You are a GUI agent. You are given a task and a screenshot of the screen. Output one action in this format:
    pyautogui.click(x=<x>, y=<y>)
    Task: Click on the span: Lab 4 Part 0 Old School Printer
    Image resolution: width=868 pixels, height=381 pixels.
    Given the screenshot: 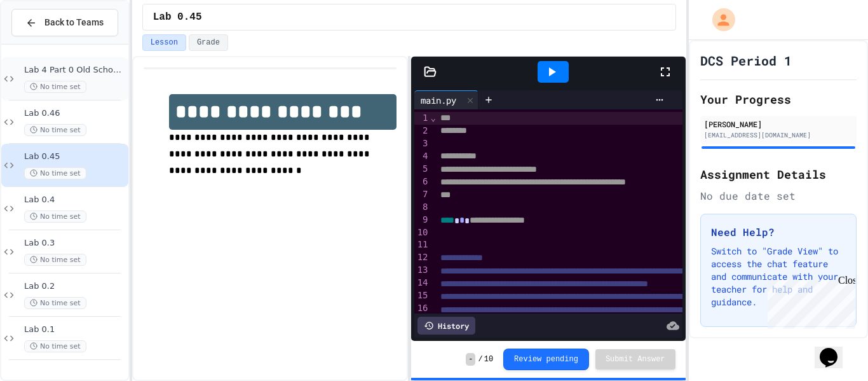 What is the action you would take?
    pyautogui.click(x=75, y=70)
    